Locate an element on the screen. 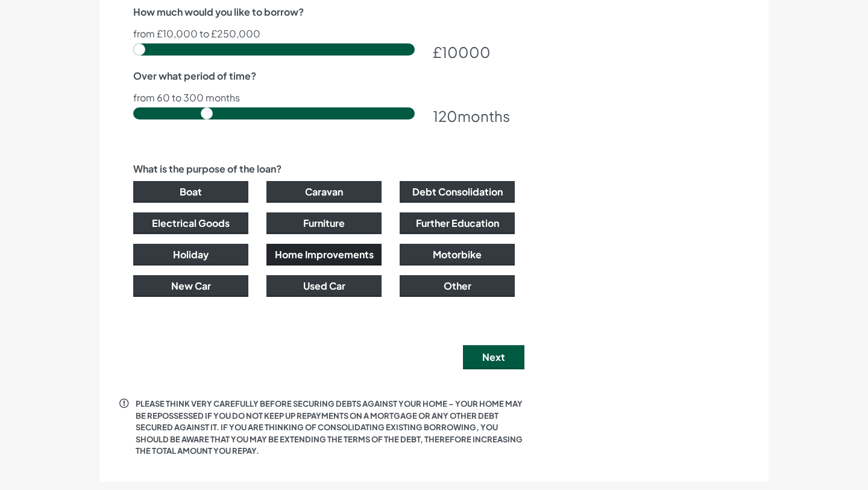 This screenshot has width=868, height=490. button: Used Car is located at coordinates (324, 286).